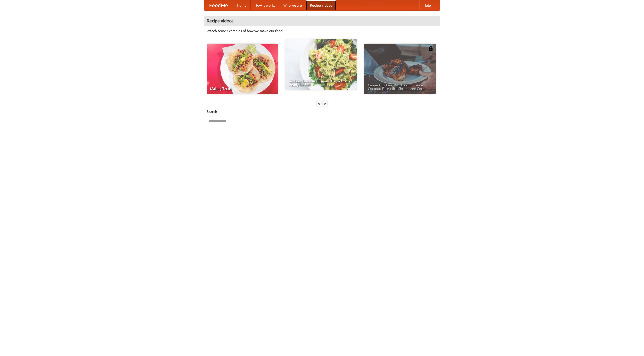 This screenshot has width=644, height=356. I want to click on a: Home, so click(242, 5).